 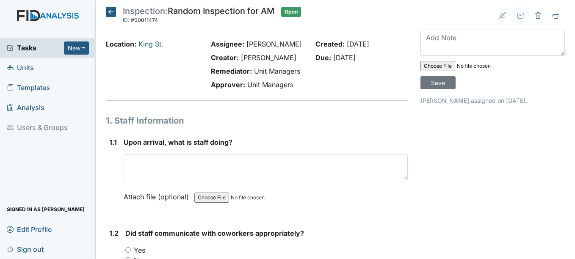 I want to click on span: Upon arrival, what is staff doing?, so click(x=178, y=142).